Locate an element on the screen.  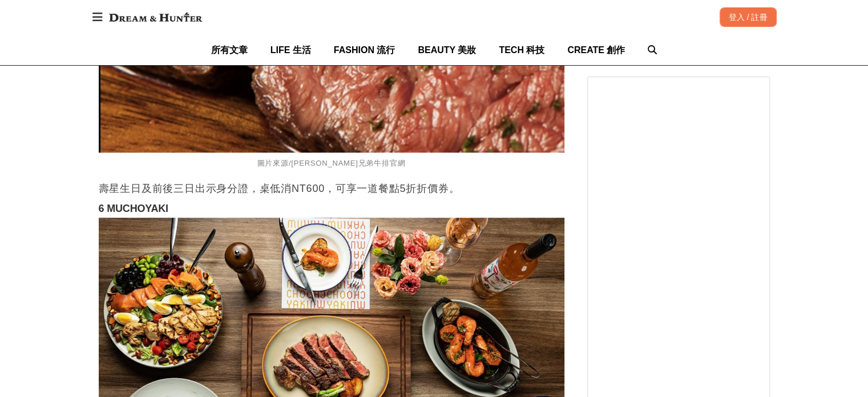
div: 登入 / 註冊 is located at coordinates (748, 17).